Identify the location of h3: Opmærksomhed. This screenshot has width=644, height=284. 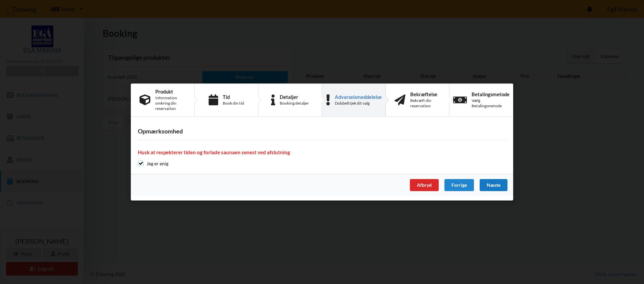
(322, 131).